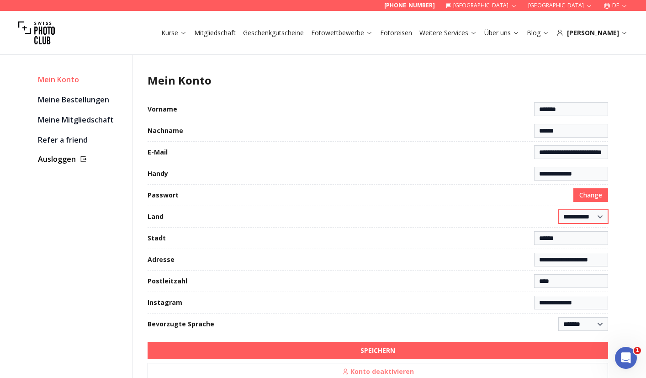 Image resolution: width=646 pixels, height=378 pixels. I want to click on a: Geschenkgutscheine, so click(273, 33).